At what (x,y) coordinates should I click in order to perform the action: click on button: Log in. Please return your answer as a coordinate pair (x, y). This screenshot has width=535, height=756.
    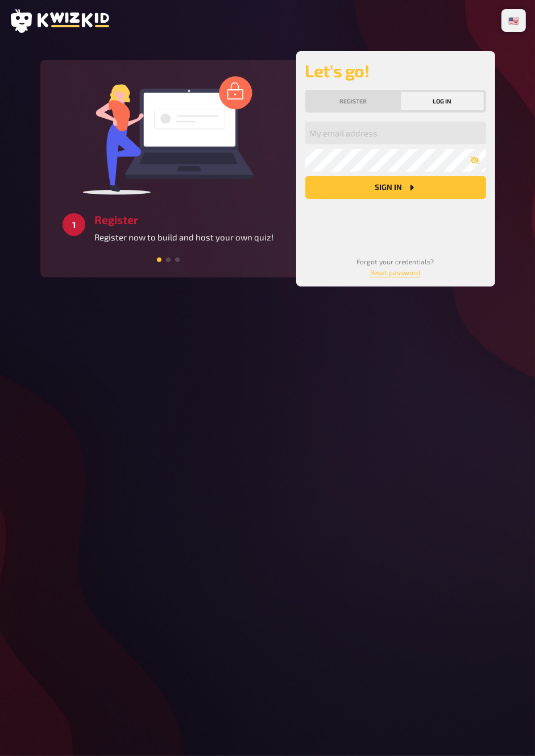
    Looking at the image, I should click on (442, 101).